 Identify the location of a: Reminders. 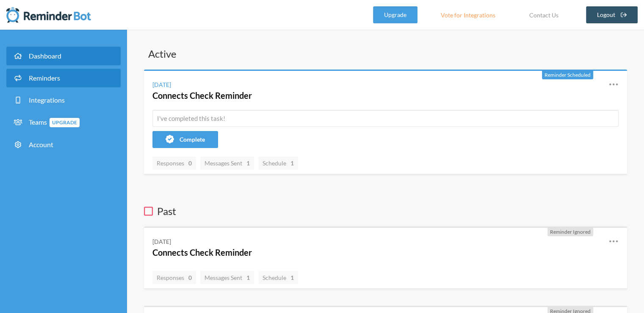
(64, 78).